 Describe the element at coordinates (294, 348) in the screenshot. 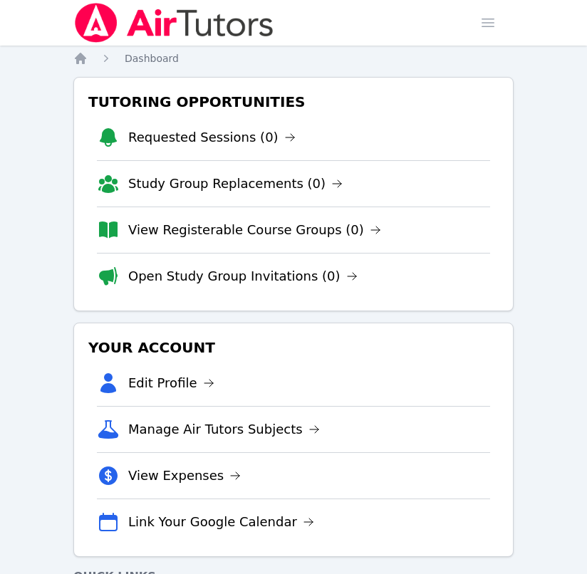

I see `h3: Your Account` at that location.